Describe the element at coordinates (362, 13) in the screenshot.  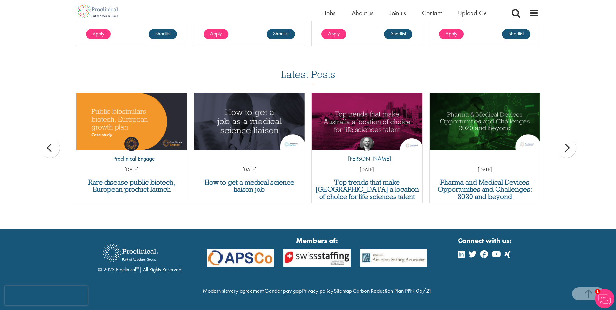
I see `span: About us` at that location.